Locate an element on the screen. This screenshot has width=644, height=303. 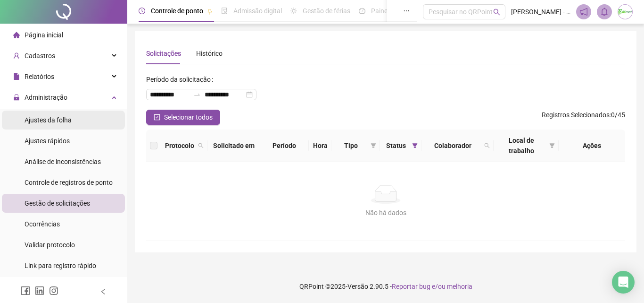
span: user-add is located at coordinates (16, 56).